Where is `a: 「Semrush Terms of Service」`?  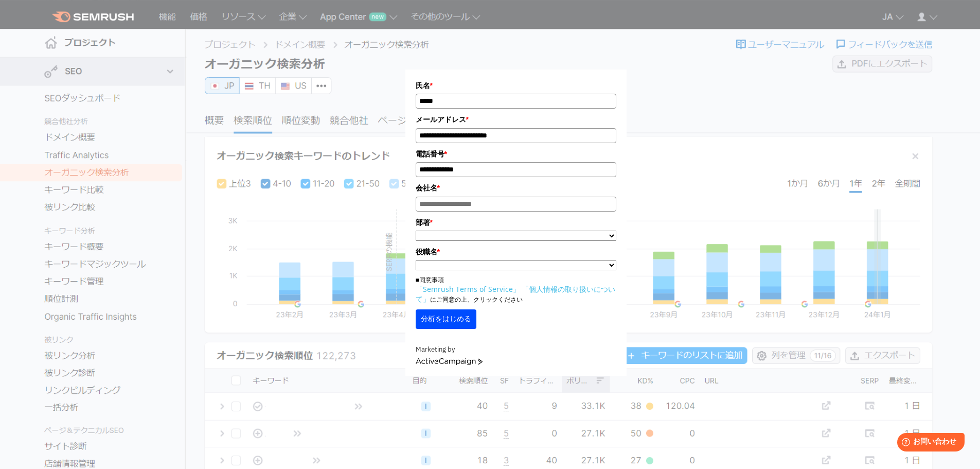 a: 「Semrush Terms of Service」 is located at coordinates (468, 289).